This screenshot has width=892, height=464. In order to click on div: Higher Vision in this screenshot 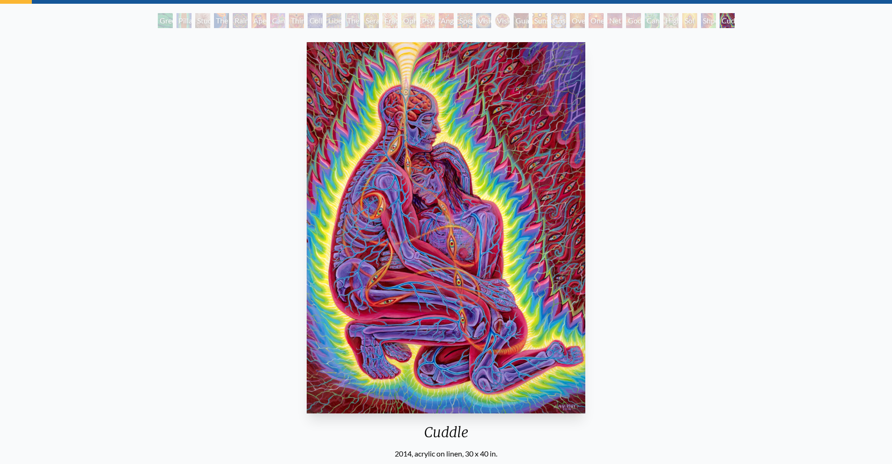, I will do `click(671, 21)`.